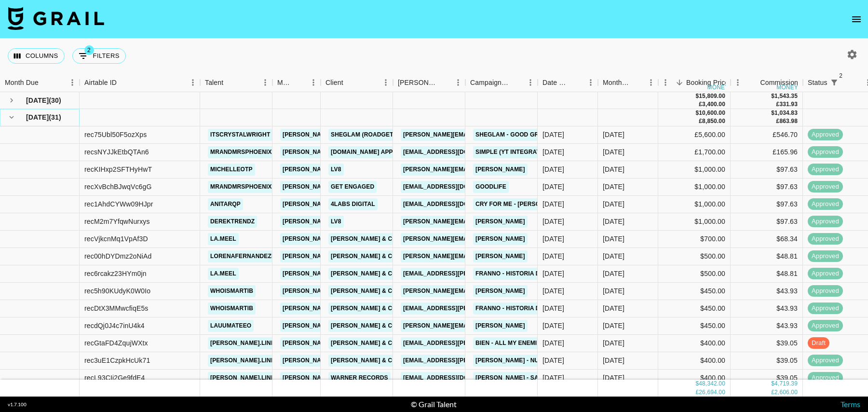 The height and width of the screenshot is (412, 868). I want to click on div: Airtable ID, so click(140, 83).